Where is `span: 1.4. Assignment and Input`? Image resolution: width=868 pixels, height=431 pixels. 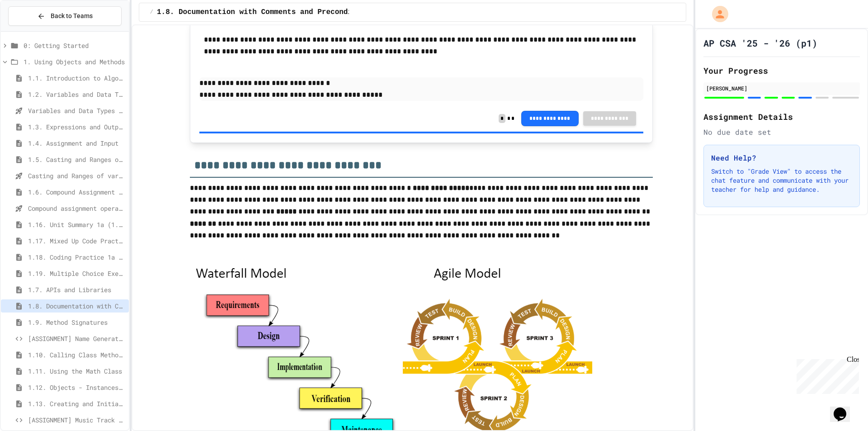 span: 1.4. Assignment and Input is located at coordinates (77, 143).